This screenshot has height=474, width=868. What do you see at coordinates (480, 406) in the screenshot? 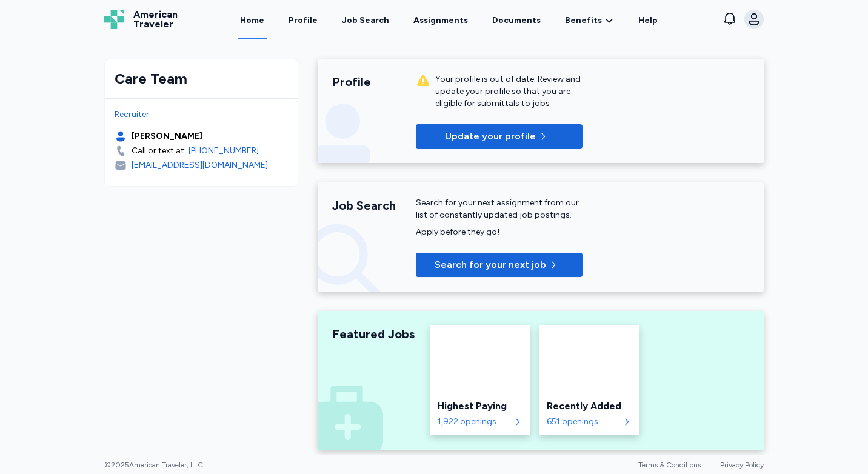
I see `div: Highest Paying` at bounding box center [480, 406].